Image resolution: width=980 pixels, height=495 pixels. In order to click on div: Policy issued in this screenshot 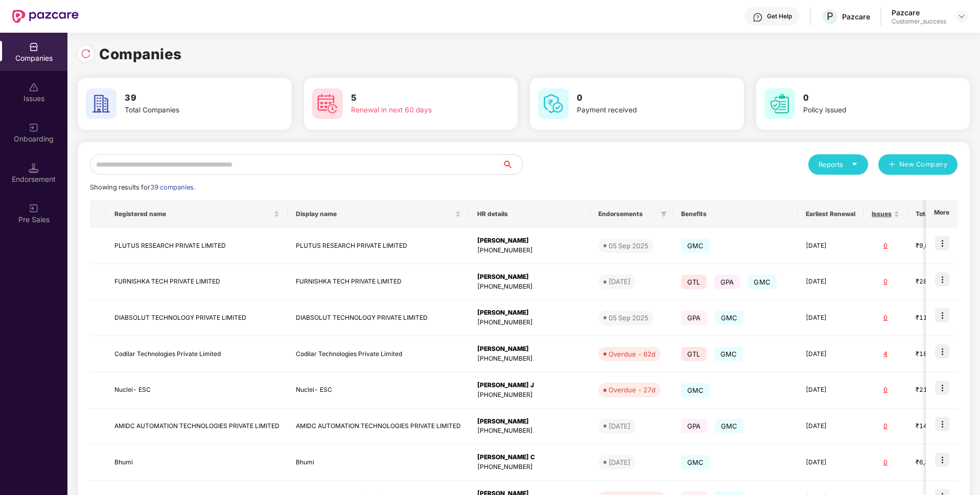, I will do `click(868, 110)`.